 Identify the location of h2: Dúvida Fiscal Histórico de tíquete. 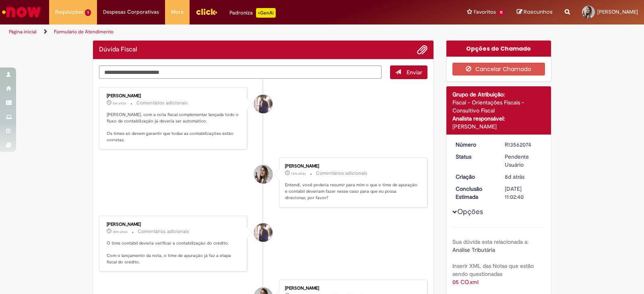
(118, 50).